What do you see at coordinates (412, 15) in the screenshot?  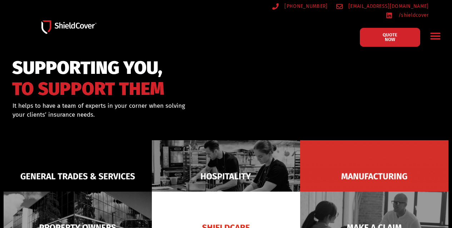 I see `span: /shieldcover` at bounding box center [412, 15].